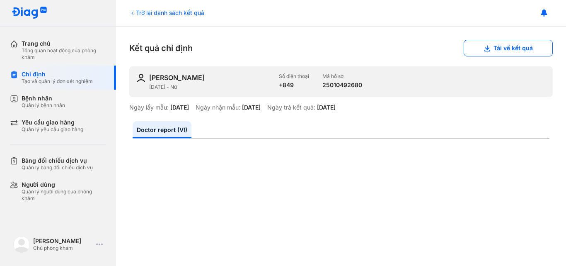 Image resolution: width=566 pixels, height=266 pixels. Describe the element at coordinates (167, 12) in the screenshot. I see `div: Trở lại danh sách kết quả` at that location.